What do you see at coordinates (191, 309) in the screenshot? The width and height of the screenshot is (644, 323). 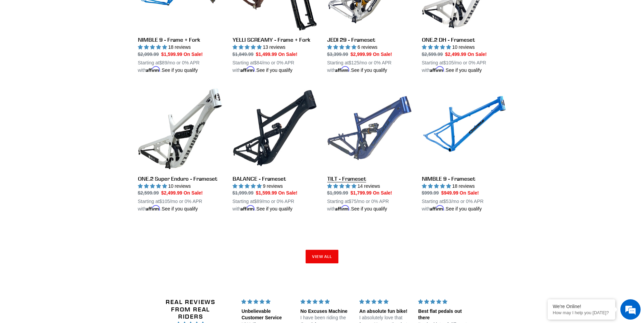 I see `h2: Real Reviews from Real Riders` at bounding box center [191, 309].